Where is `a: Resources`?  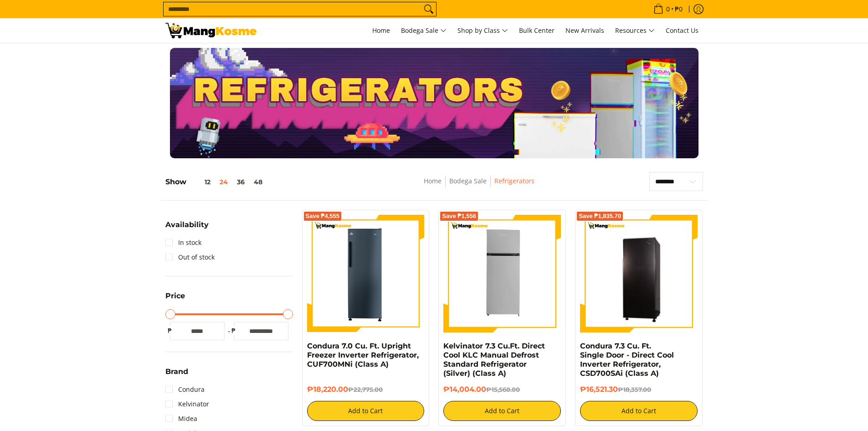 a: Resources is located at coordinates (635, 31).